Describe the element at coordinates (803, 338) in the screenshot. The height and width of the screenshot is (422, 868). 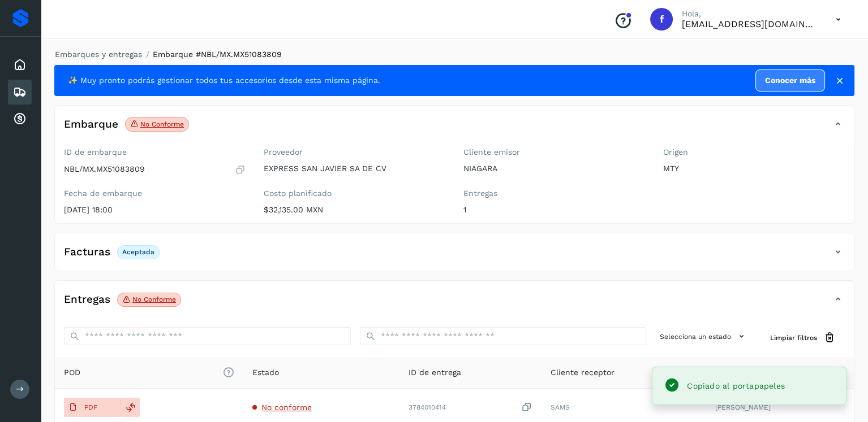
I see `button: Limpiar filtros` at that location.